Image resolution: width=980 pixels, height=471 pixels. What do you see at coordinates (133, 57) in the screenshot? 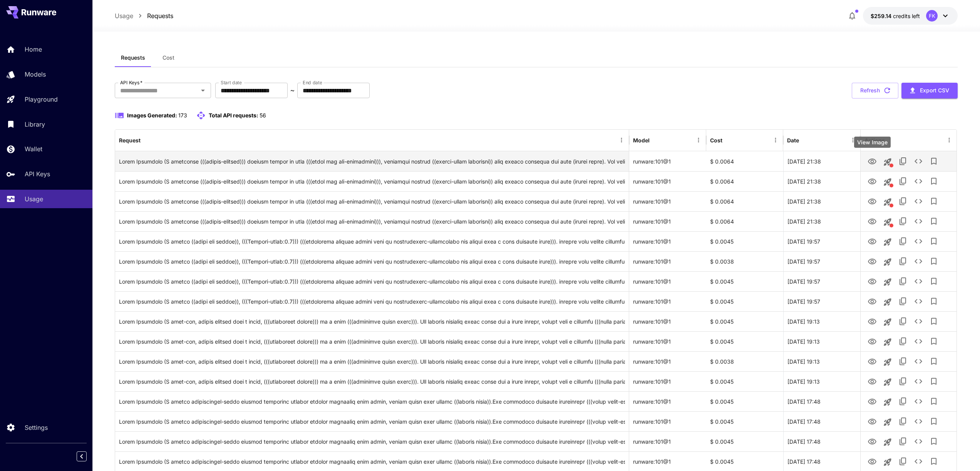
I see `span: Requests` at bounding box center [133, 57].